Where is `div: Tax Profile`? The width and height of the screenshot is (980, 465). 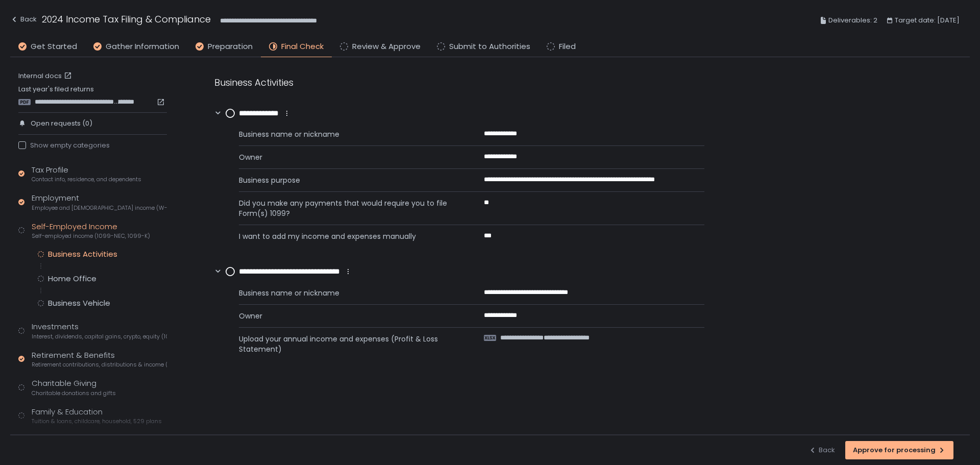 div: Tax Profile is located at coordinates (86, 174).